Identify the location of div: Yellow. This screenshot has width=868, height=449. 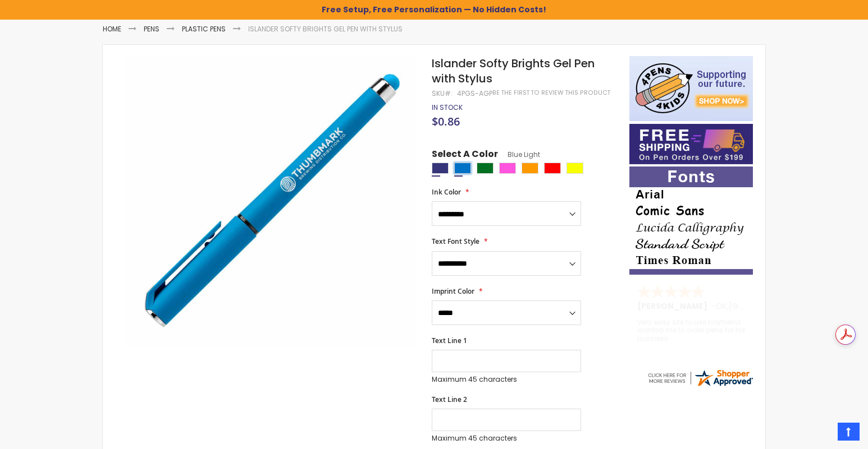
(575, 168).